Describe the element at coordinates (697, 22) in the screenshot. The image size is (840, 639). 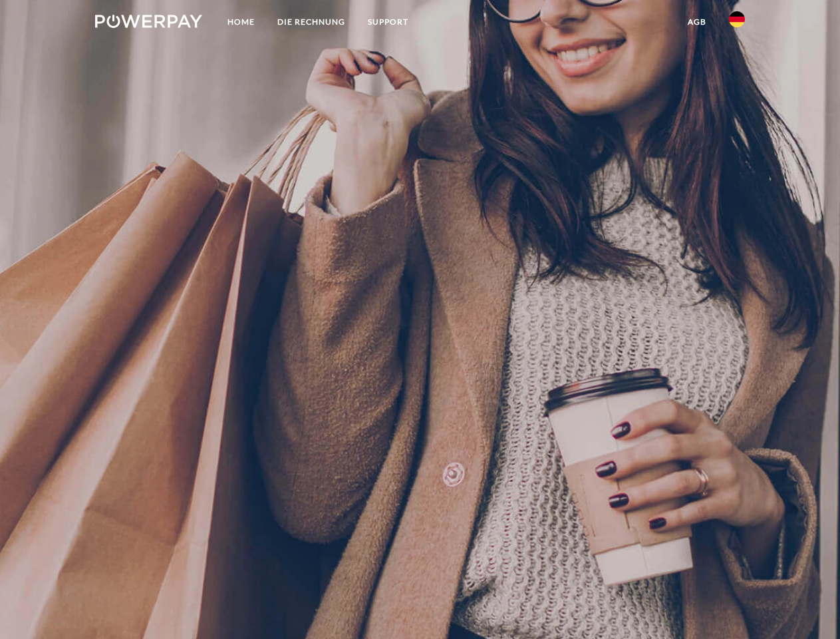
I see `a: agb` at that location.